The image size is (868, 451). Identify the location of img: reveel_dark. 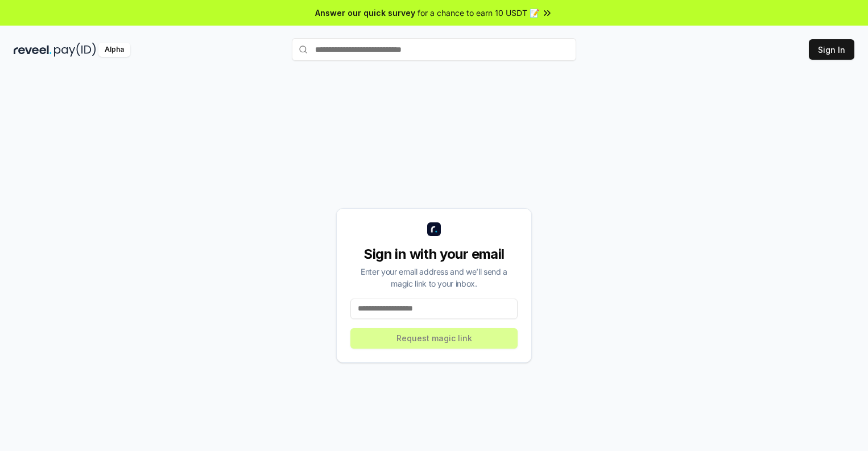
(32, 50).